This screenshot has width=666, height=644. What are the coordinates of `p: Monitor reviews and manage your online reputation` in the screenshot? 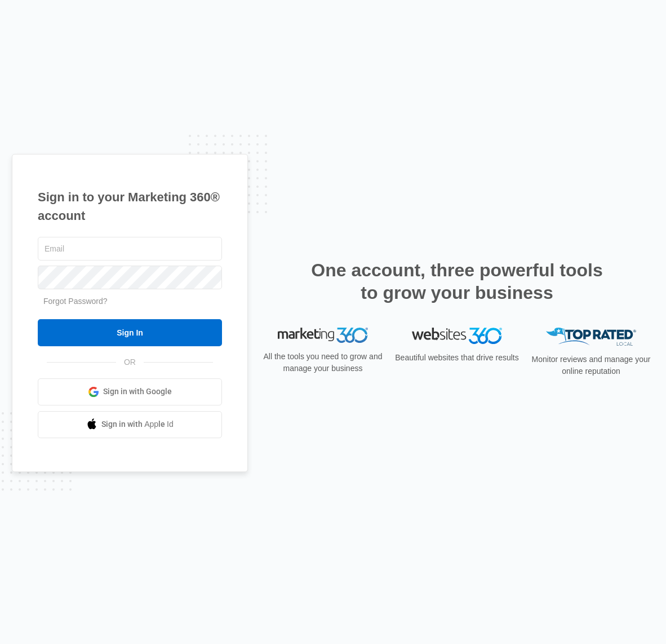 It's located at (591, 366).